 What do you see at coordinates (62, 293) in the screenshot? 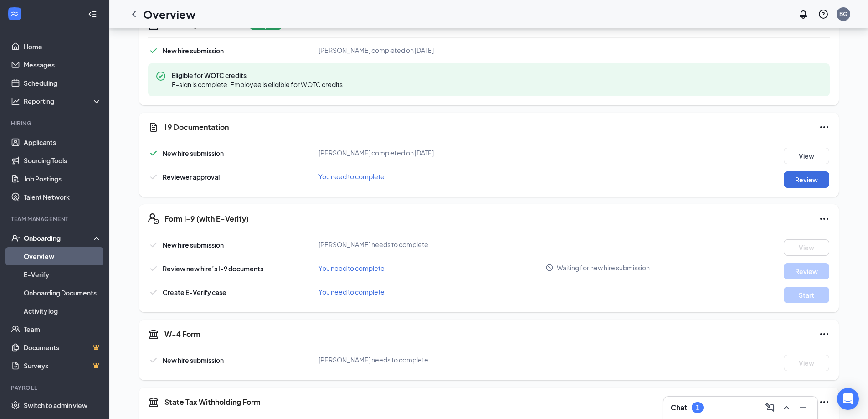
I see `a: Onboarding Documents` at bounding box center [62, 293].